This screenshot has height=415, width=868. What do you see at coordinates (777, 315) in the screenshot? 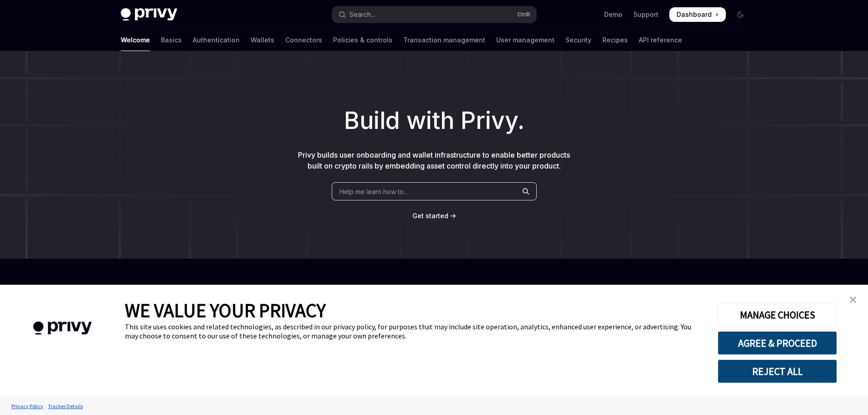
I see `button: MANAGE CHOICES` at bounding box center [777, 315].